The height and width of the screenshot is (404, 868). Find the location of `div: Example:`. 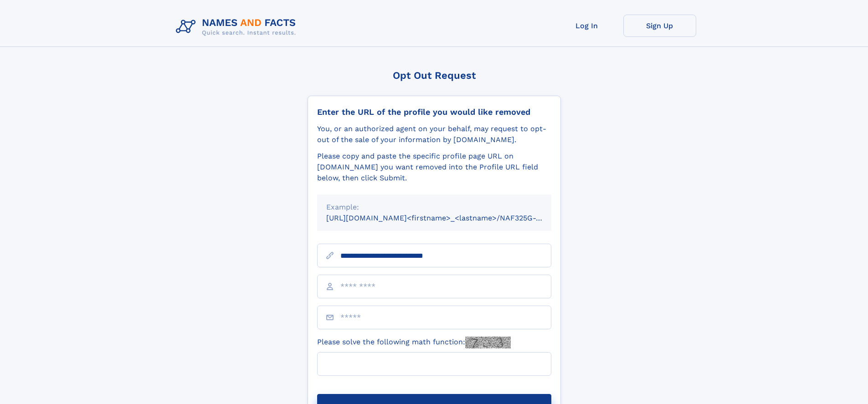

div: Example: is located at coordinates (434, 207).